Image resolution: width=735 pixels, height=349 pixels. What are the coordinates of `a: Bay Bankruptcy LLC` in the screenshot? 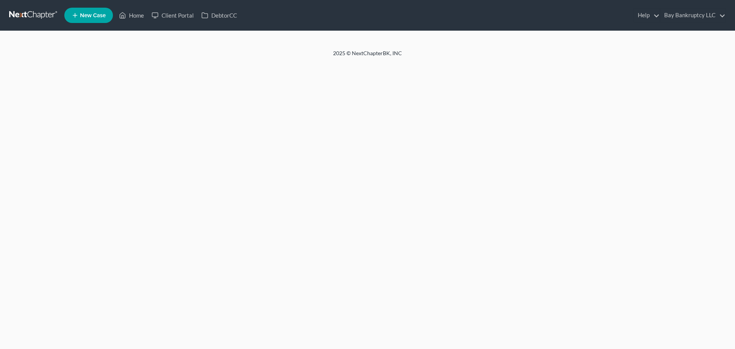 It's located at (693, 15).